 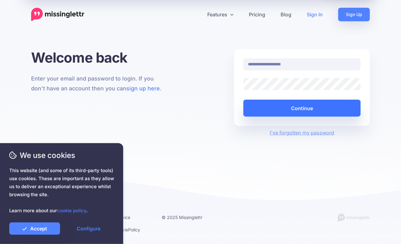 I want to click on span: We use cookies, so click(x=62, y=155).